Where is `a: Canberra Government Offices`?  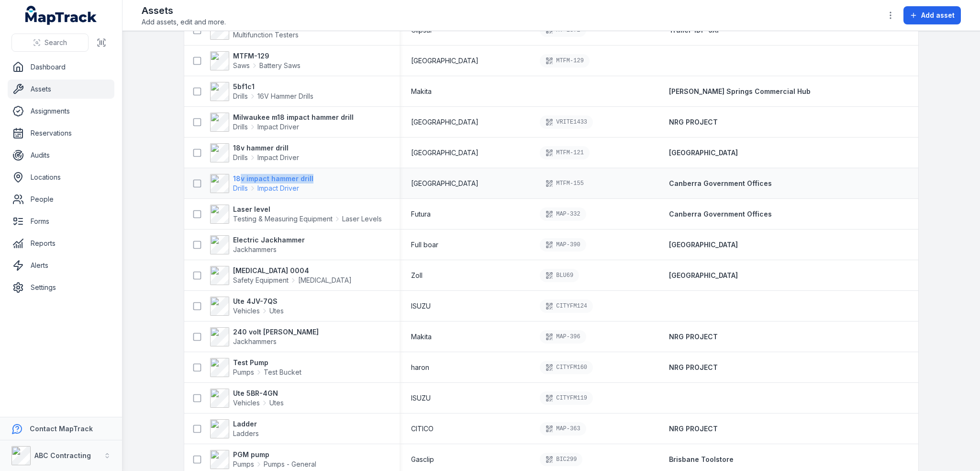 a: Canberra Government Offices is located at coordinates (720, 183).